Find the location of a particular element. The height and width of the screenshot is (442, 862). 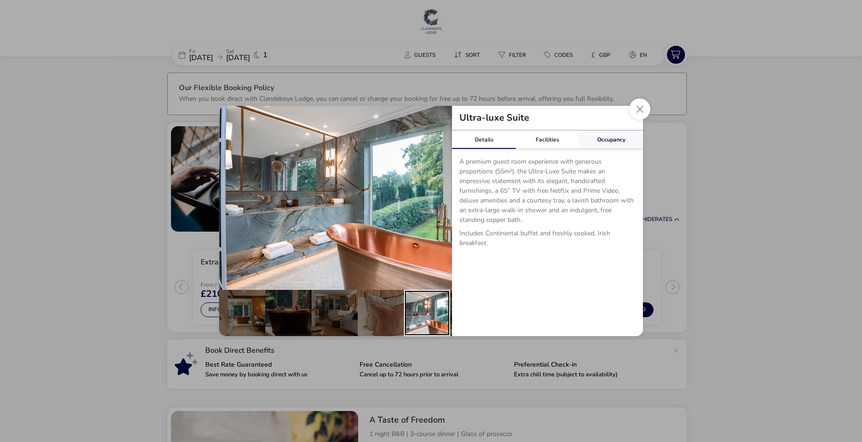

h2: Ultra-luxe Suite is located at coordinates (494, 118).